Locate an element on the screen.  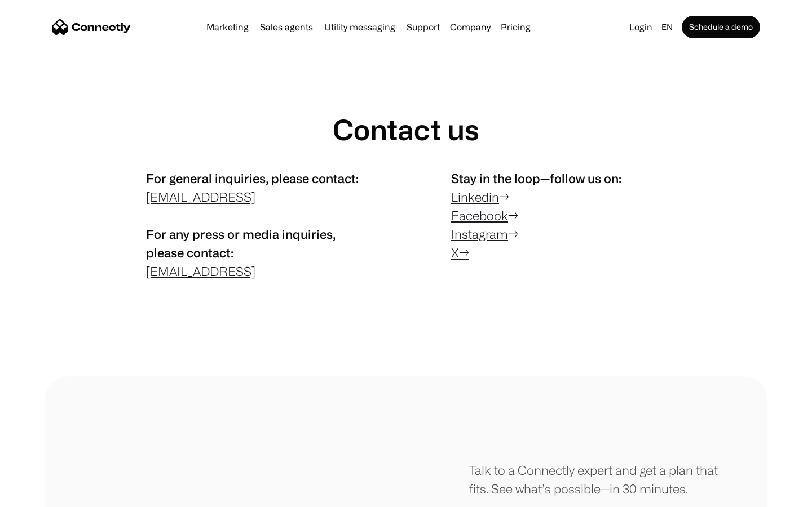
div: Talk to a Connectly expert and get a plan that fits. See what’s possible—in 30 minutes. is located at coordinates (596, 479).